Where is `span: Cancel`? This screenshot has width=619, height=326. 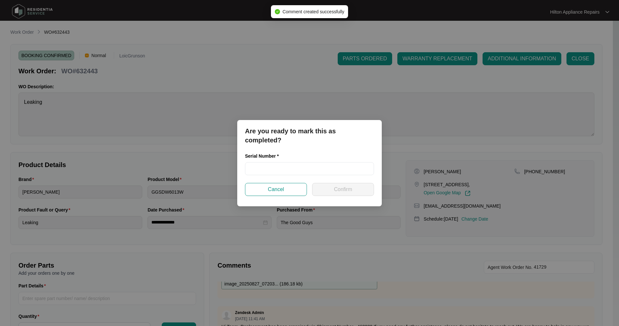
span: Cancel is located at coordinates (276, 189).